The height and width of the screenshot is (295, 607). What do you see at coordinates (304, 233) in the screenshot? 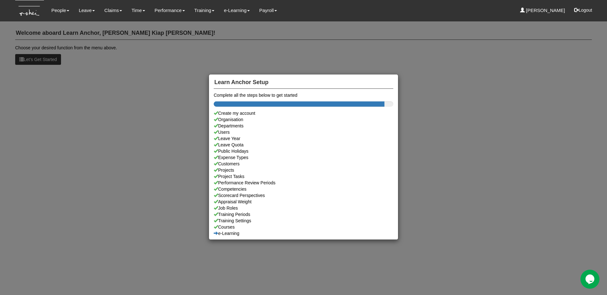
I see `a: e-Learning` at bounding box center [304, 233].